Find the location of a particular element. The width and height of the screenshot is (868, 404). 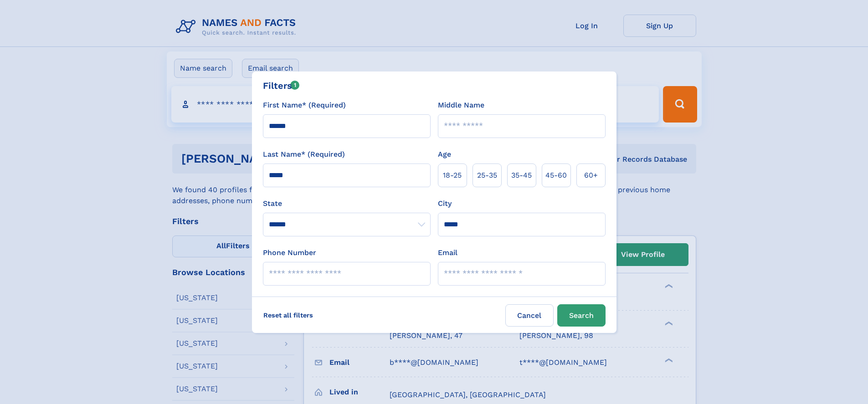

label: Phone Number is located at coordinates (289, 253).